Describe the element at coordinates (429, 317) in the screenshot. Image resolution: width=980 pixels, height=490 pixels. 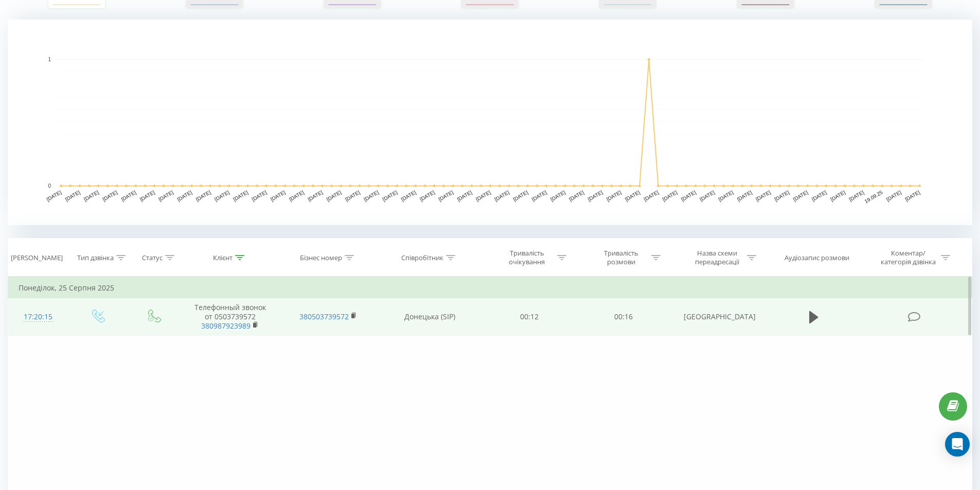
I see `td: Донецька (SIP)` at that location.